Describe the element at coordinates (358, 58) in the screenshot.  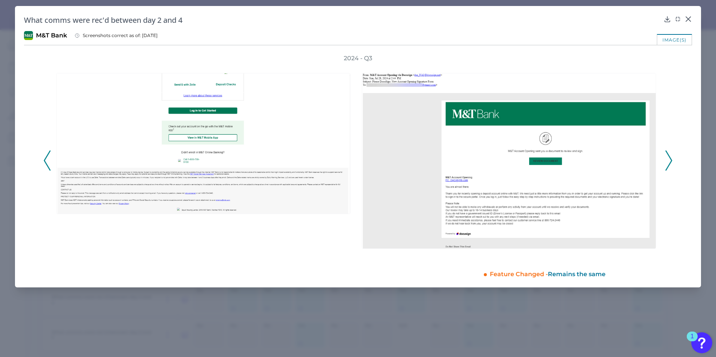
I see `h3: 2024 - Q3` at that location.